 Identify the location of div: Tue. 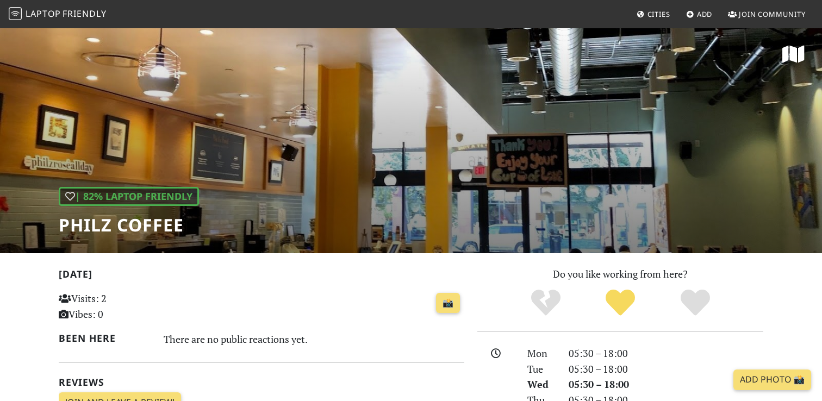
(541, 369).